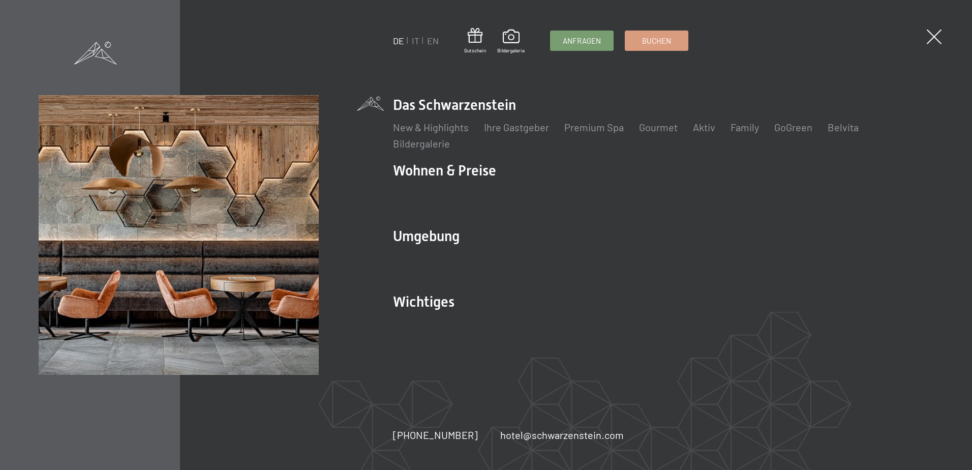  What do you see at coordinates (475, 41) in the screenshot?
I see `a: Gutschein` at bounding box center [475, 41].